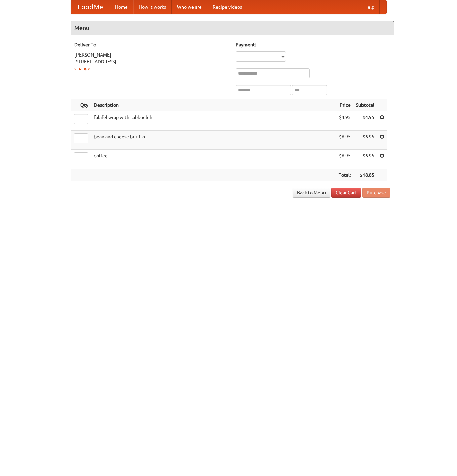 The height and width of the screenshot is (476, 457). Describe the element at coordinates (213, 121) in the screenshot. I see `td: falafel wrap with tabbouleh` at that location.